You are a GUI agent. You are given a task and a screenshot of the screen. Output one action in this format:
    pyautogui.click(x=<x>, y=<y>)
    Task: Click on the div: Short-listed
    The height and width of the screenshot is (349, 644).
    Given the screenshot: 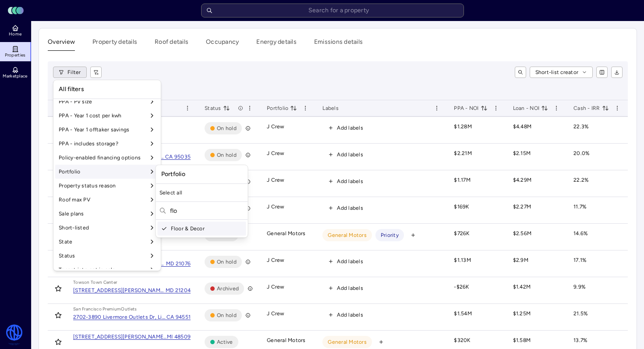 What is the action you would take?
    pyautogui.click(x=107, y=228)
    